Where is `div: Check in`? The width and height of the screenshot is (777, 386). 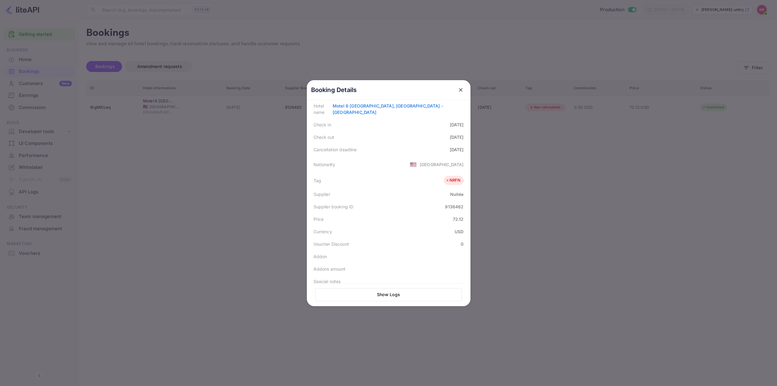
div: Check in is located at coordinates (322, 124).